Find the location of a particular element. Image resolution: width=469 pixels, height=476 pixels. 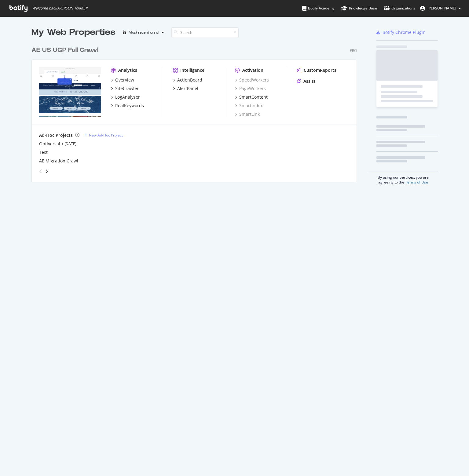

a: AE US UGP Full Crawl is located at coordinates (66, 50).